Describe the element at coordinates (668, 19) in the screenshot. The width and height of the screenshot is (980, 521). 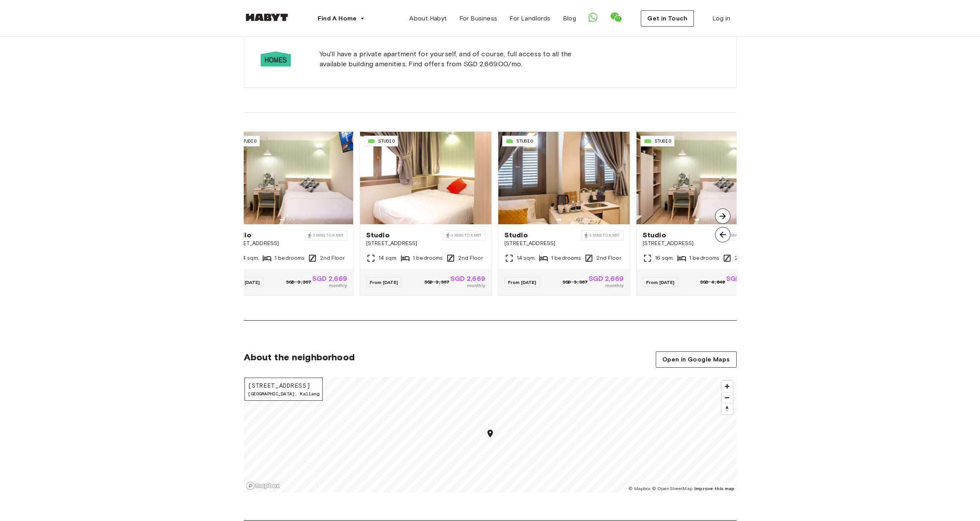
I see `span: Get in Touch` at that location.